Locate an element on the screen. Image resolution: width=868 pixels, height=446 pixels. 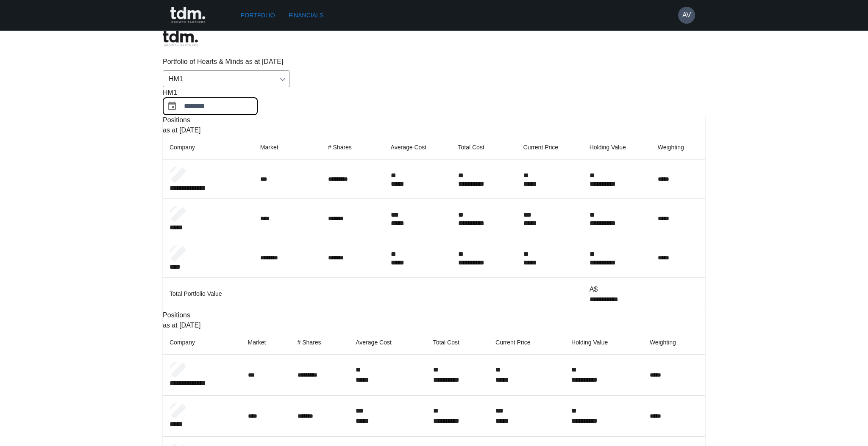
a: Financials is located at coordinates (306, 15).